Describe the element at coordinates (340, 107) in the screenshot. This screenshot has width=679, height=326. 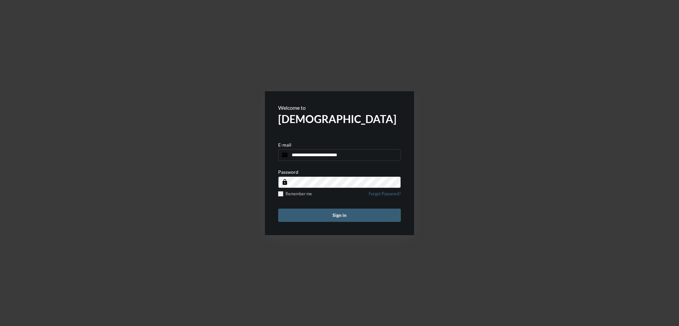
I see `p: Welcome to` at that location.